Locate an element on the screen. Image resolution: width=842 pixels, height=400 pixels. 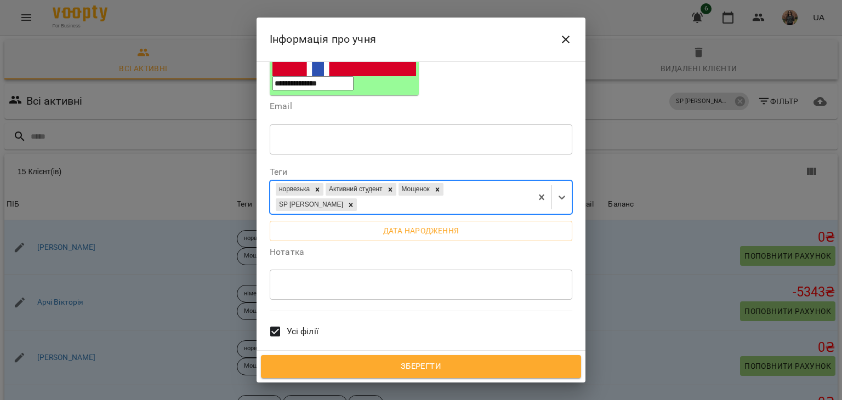
button: Зберегти is located at coordinates (421, 367).